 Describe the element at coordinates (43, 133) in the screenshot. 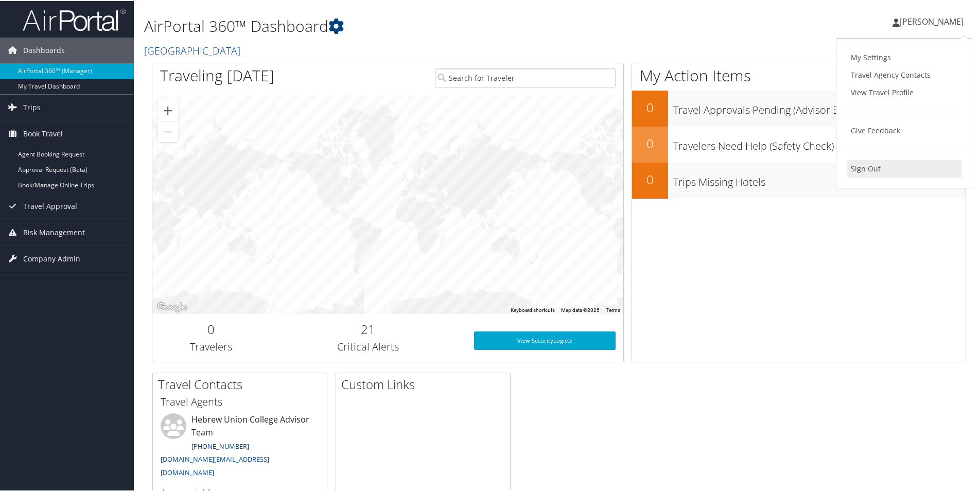

I see `span: Book Travel` at that location.